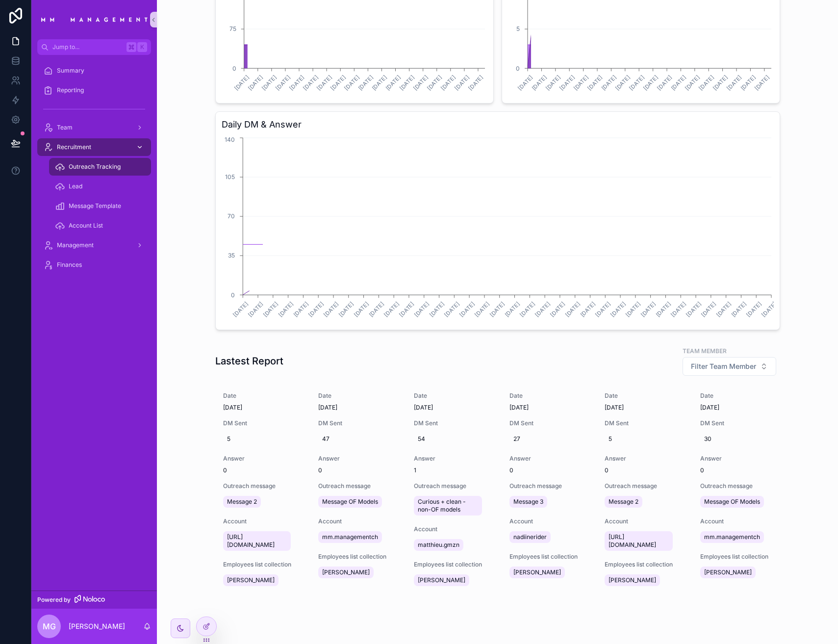 The width and height of the screenshot is (838, 644). What do you see at coordinates (233, 28) in the screenshot?
I see `tspan: 75` at bounding box center [233, 28].